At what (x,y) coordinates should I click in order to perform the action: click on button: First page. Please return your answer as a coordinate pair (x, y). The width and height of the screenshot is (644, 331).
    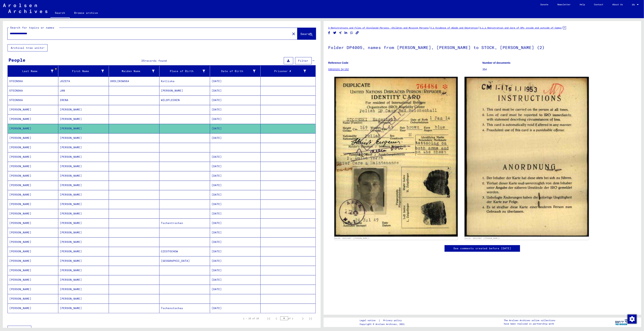
    Looking at the image, I should click on (269, 318).